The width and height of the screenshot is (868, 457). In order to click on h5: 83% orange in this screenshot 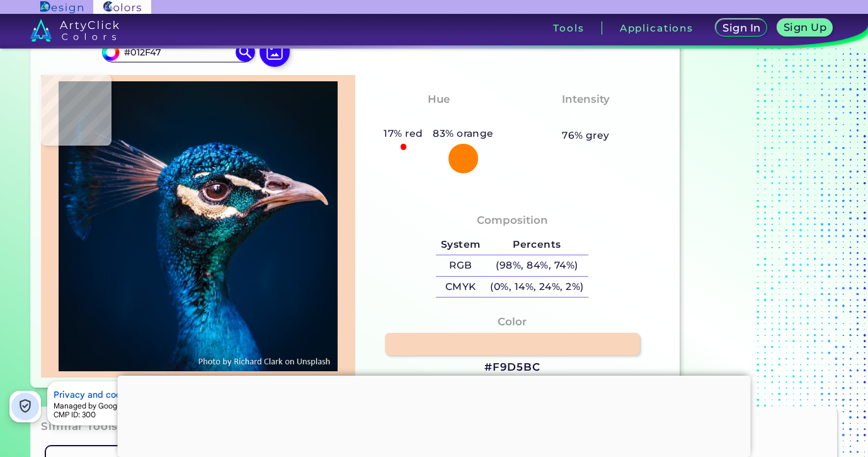, I will do `click(463, 134)`.